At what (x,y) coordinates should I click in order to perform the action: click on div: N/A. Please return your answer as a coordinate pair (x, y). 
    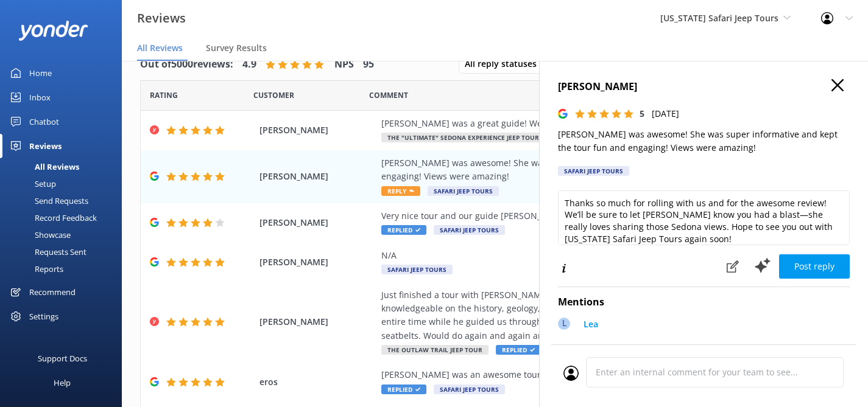
    Looking at the image, I should click on (573, 255).